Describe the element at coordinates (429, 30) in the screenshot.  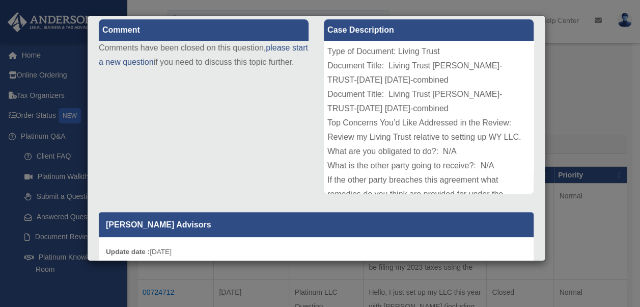
I see `label: Case Description` at that location.